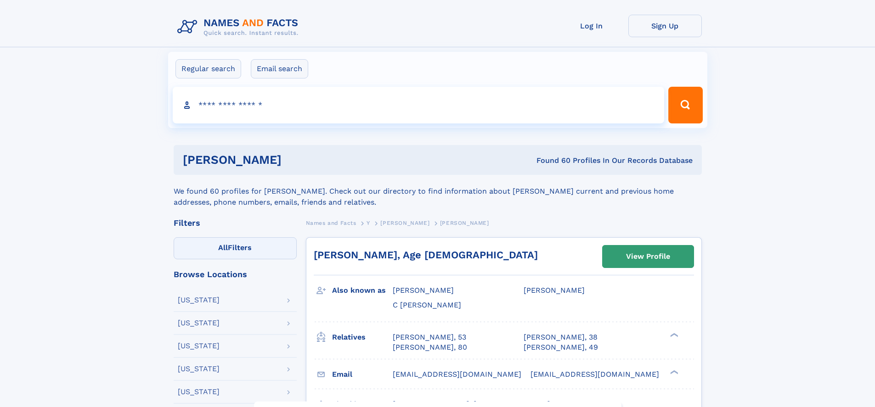  I want to click on div: Found 60 Profiles In Our Records Database, so click(551, 161).